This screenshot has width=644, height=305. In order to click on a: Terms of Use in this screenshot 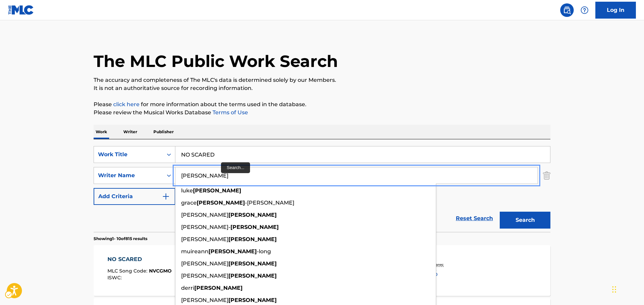, I will do `click(229, 112)`.